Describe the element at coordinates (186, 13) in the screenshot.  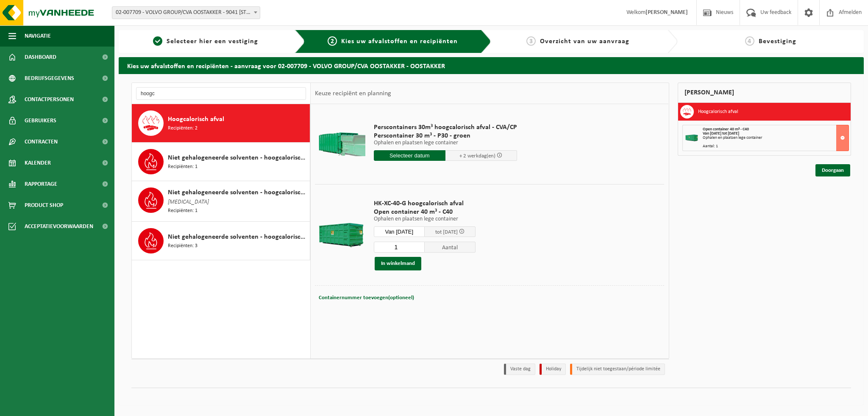
I see `span: 02-007709 - VOLVO GROUP/CVA OOSTAKKER - 9041 OOSTAKKER, SMALLEHEERWEG 31` at that location.